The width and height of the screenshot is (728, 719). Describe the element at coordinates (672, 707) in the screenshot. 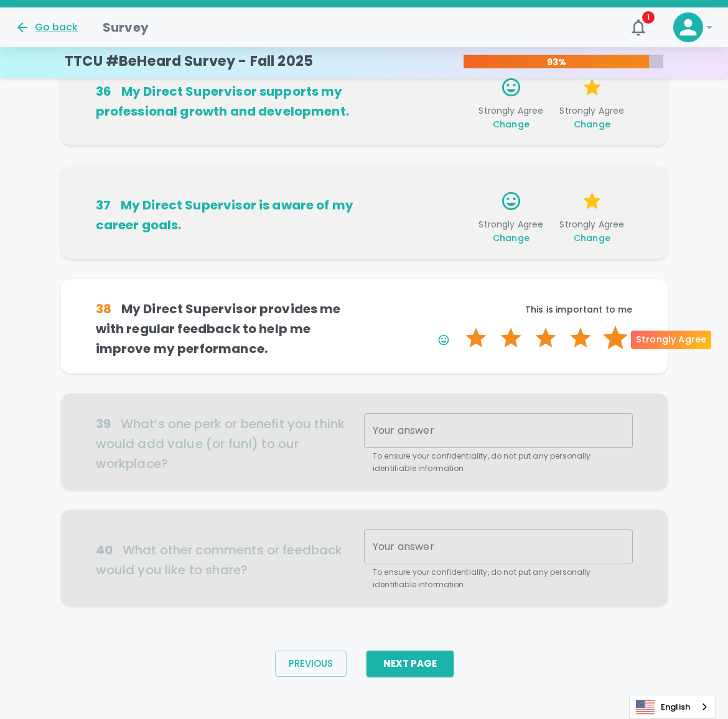

I see `div: Language` at that location.